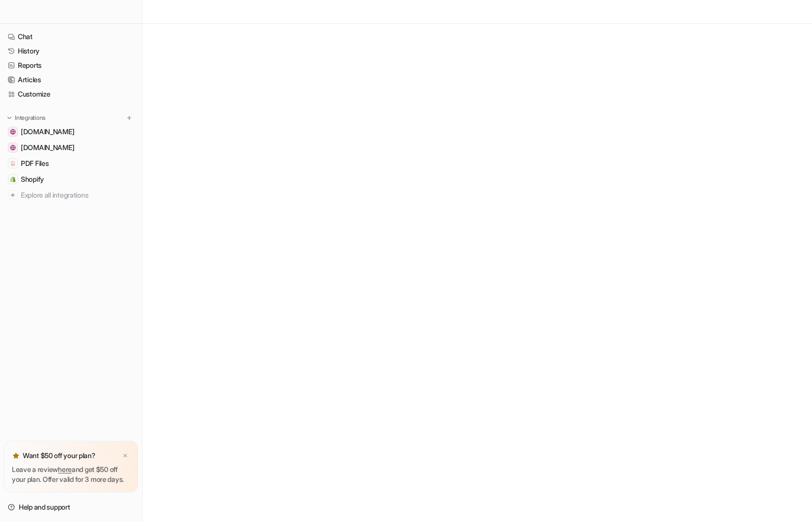 The height and width of the screenshot is (522, 812). I want to click on p: Integrations, so click(30, 118).